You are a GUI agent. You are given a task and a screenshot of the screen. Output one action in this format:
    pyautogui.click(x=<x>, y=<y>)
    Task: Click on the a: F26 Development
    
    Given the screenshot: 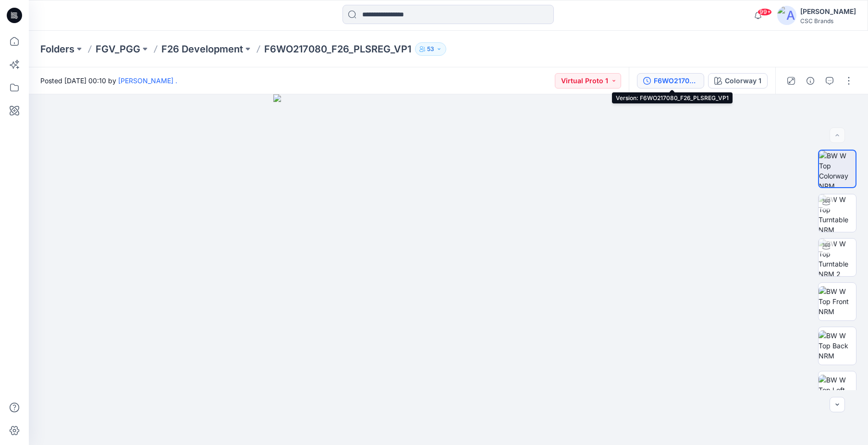 What is the action you would take?
    pyautogui.click(x=202, y=49)
    